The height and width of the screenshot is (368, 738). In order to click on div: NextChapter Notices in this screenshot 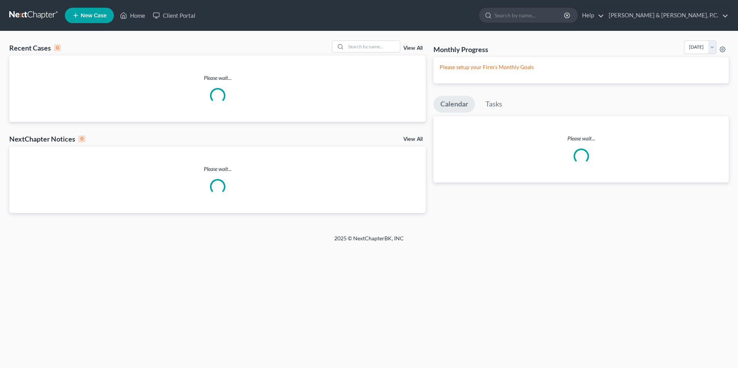, I will do `click(47, 139)`.